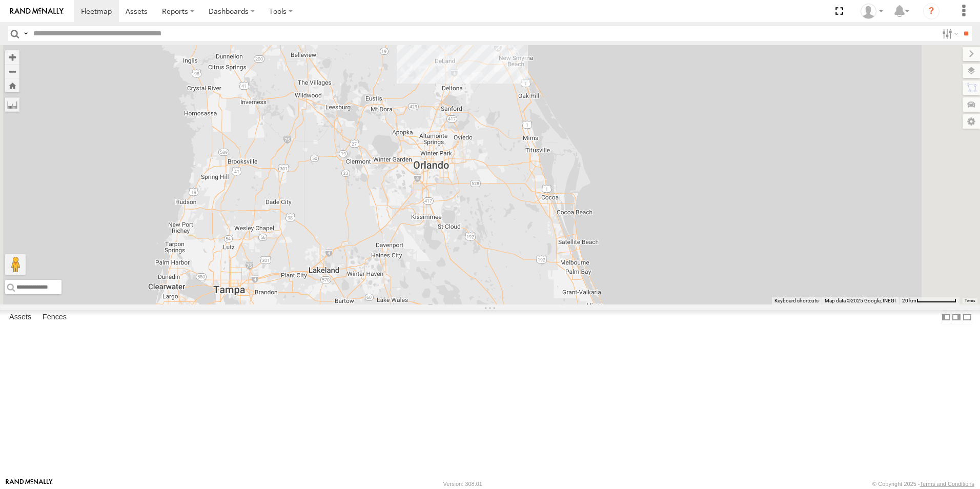 The height and width of the screenshot is (489, 980). Describe the element at coordinates (923, 484) in the screenshot. I see `div: © Copyright 2025 -` at that location.